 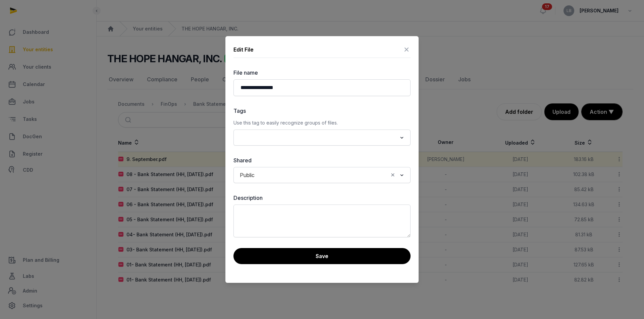 I want to click on span: Public, so click(x=247, y=175).